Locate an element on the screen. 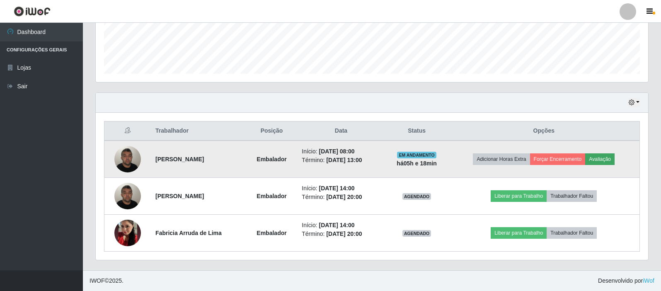 This screenshot has height=291, width=661. th: Status is located at coordinates (417, 131).